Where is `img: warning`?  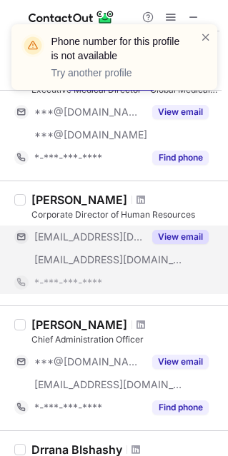
img: warning is located at coordinates (33, 46).